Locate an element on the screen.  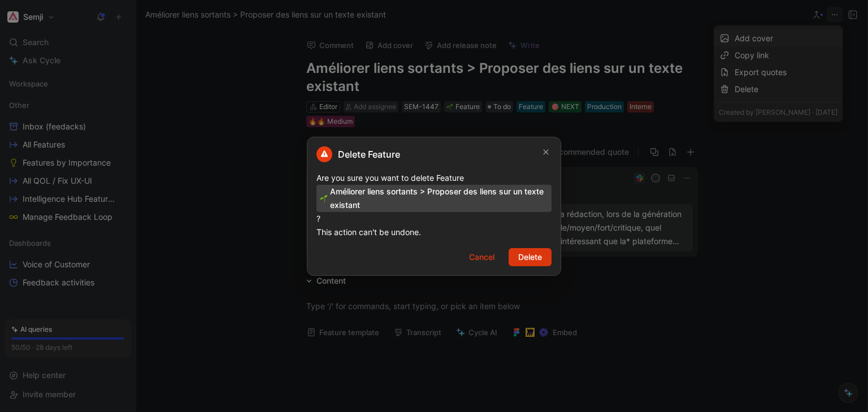
h2: Delete Feature is located at coordinates (358, 154).